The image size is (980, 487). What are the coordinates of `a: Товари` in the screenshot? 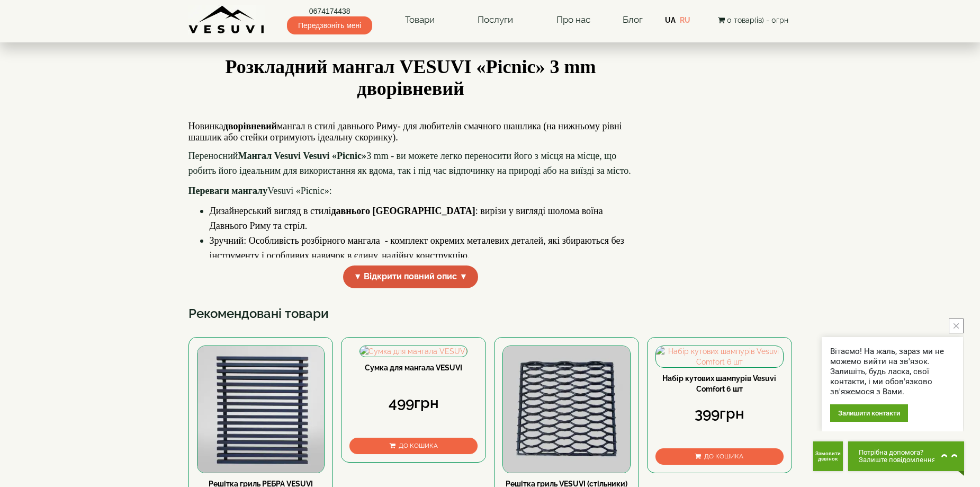 It's located at (420, 20).